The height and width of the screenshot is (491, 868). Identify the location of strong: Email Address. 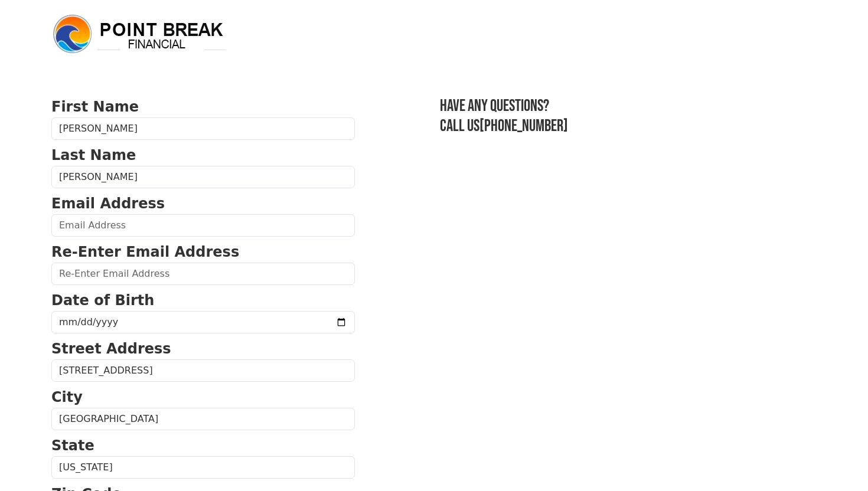
(108, 204).